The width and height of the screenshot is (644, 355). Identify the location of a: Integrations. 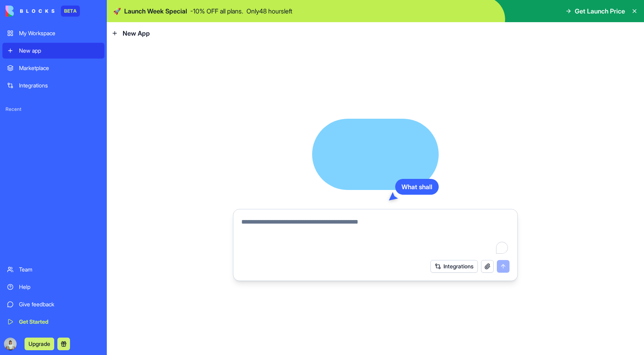
(53, 85).